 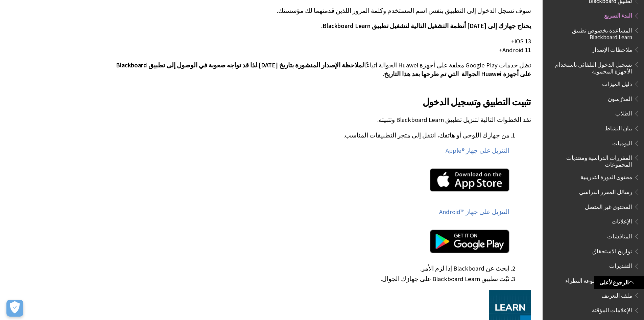 I want to click on li: ابحث عن Blackboard إذا لزم الأمر., so click(x=311, y=268).